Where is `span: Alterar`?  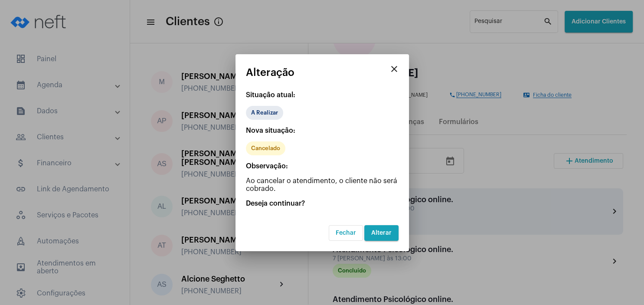
span: Alterar is located at coordinates (381, 233).